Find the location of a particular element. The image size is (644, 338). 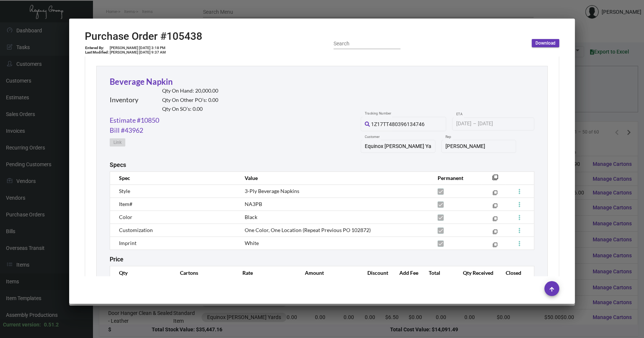

span: 3-Ply Beverage Napkins is located at coordinates (272, 191).